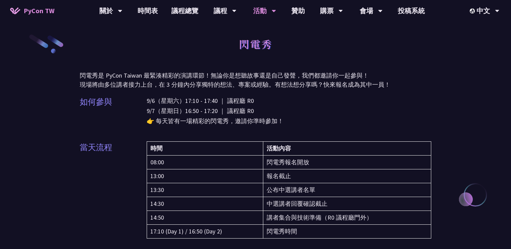 Image resolution: width=511 pixels, height=249 pixels. What do you see at coordinates (255, 80) in the screenshot?
I see `p: 閃電秀是 PyCon Taiwan 最緊湊精彩的演講環節！無論你是想聽故事還是自己發聲，我們都邀請你一起參與！ 現場將由多位講者接力上台，在 3 分鐘內分享獨特的想法、專案或經驗。有想法想分享嗎...` at bounding box center [255, 80].